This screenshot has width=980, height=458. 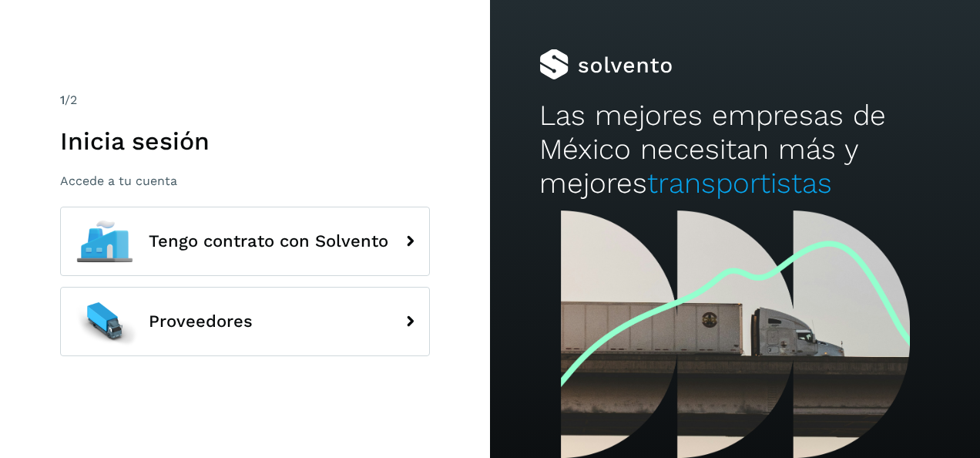 What do you see at coordinates (245, 141) in the screenshot?
I see `h1: Inicia sesión` at bounding box center [245, 141].